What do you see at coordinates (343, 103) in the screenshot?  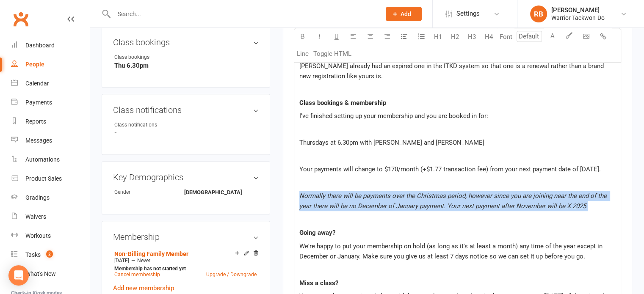 I see `span: Class bookings & membership` at bounding box center [343, 103].